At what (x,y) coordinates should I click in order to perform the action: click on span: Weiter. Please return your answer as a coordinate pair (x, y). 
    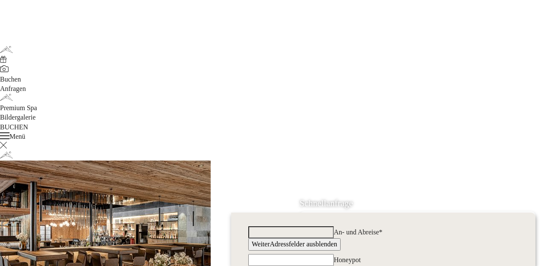
    Looking at the image, I should click on (261, 244).